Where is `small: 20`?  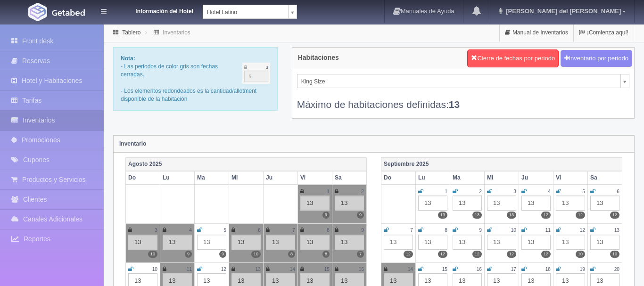 small: 20 is located at coordinates (617, 269).